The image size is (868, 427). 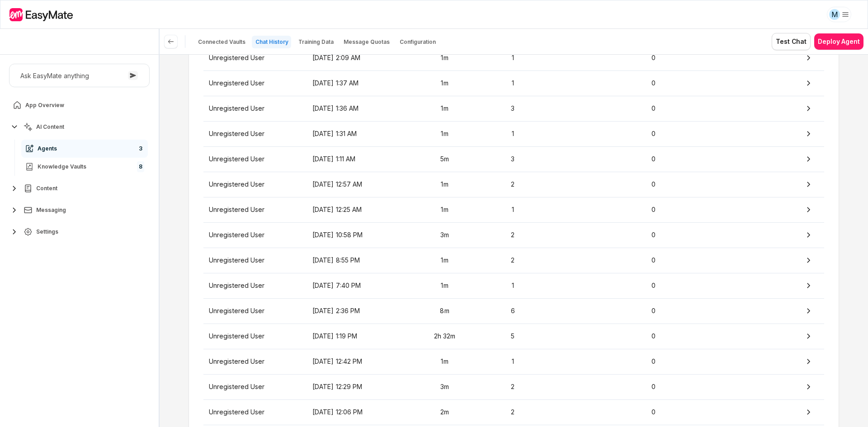 What do you see at coordinates (84, 167) in the screenshot?
I see `a: Knowledge Vaults8` at bounding box center [84, 167].